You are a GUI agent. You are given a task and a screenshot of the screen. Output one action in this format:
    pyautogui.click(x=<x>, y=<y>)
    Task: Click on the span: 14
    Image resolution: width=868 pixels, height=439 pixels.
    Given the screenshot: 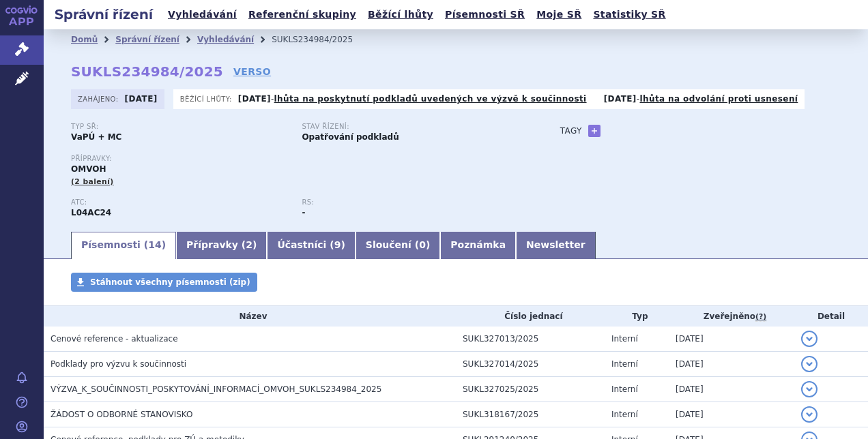 What is the action you would take?
    pyautogui.click(x=155, y=245)
    